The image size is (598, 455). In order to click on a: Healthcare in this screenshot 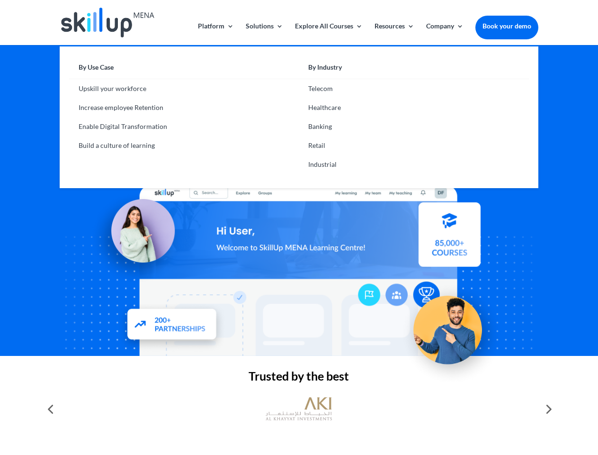, I will do `click(413, 107)`.